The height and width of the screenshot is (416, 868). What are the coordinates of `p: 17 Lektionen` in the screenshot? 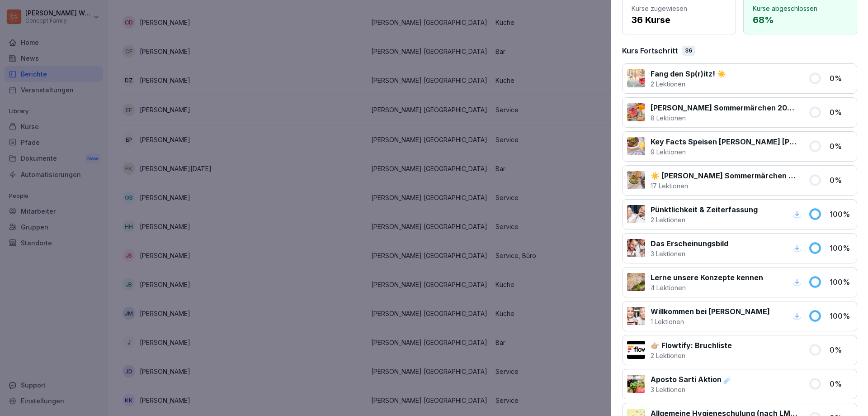 It's located at (724, 185).